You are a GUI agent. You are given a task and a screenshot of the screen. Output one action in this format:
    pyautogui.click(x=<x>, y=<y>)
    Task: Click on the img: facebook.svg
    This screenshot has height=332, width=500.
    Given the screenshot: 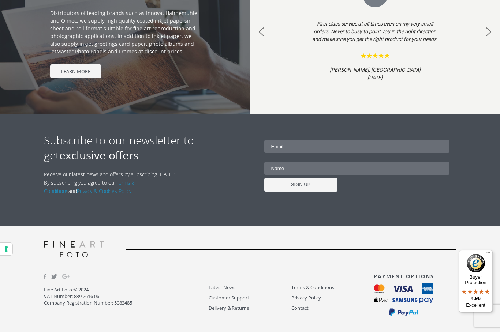 What is the action you would take?
    pyautogui.click(x=45, y=277)
    